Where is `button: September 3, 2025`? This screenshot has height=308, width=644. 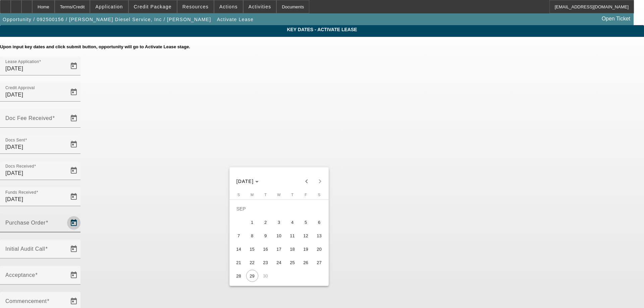
button: September 3, 2025 is located at coordinates (279, 222).